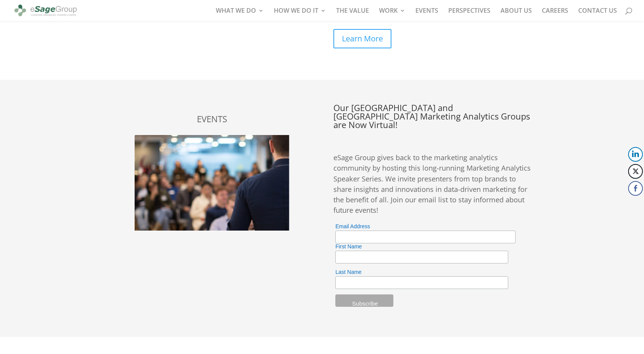 The height and width of the screenshot is (354, 644). Describe the element at coordinates (240, 14) in the screenshot. I see `a: WHAT WE DO` at that location.